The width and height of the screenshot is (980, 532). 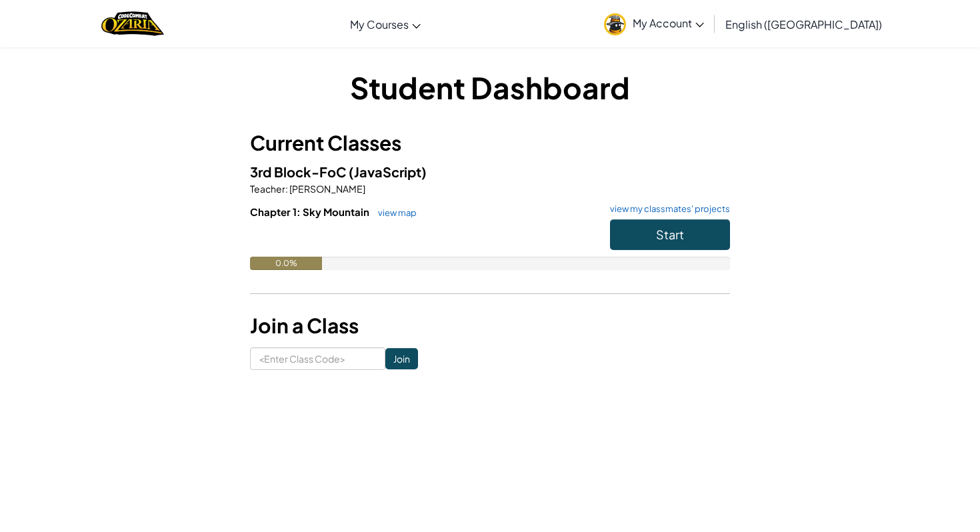 What do you see at coordinates (132, 23) in the screenshot?
I see `a: Ozaria by CodeCombat logo` at bounding box center [132, 23].